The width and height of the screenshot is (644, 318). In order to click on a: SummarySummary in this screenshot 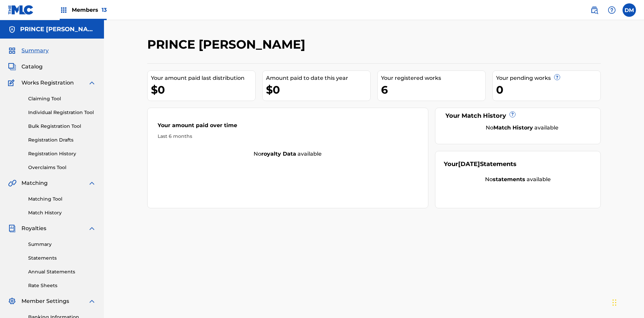, I will do `click(28, 50)`.